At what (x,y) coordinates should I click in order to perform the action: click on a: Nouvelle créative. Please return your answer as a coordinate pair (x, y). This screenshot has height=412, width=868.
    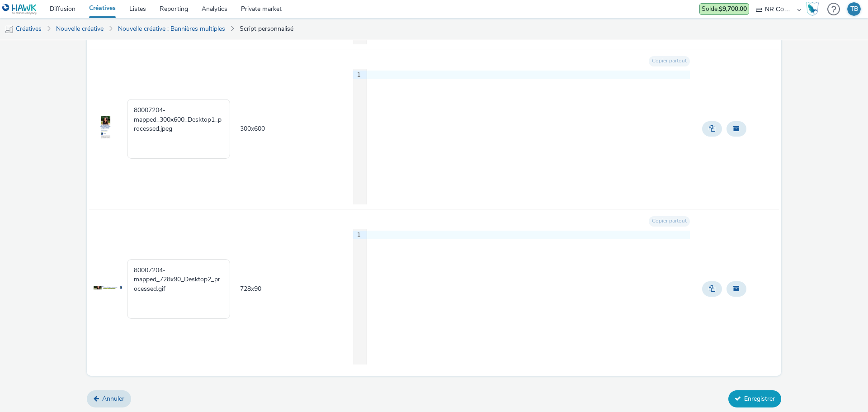
    Looking at the image, I should click on (80, 29).